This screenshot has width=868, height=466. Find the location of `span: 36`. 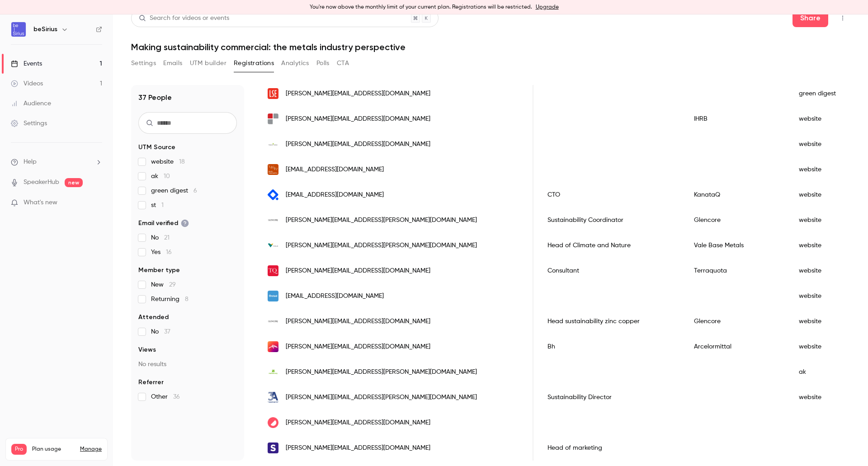

span: 36 is located at coordinates (177, 397).